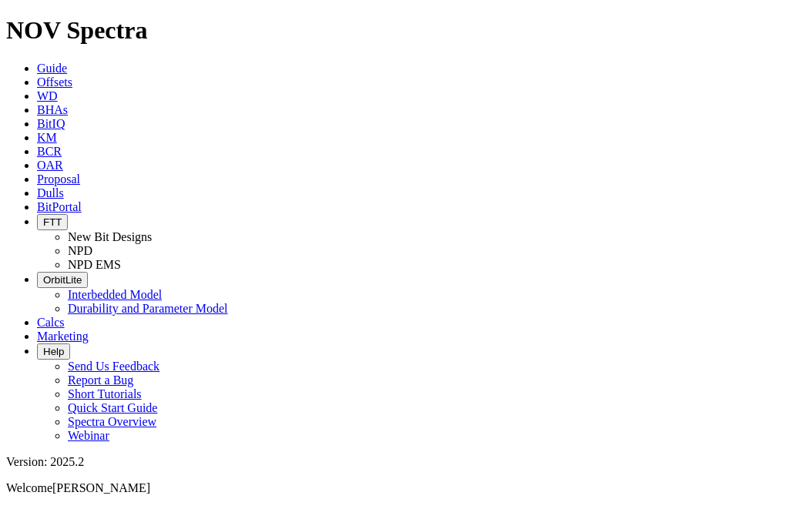 The width and height of the screenshot is (792, 509). I want to click on a: Quick Start Guide, so click(112, 408).